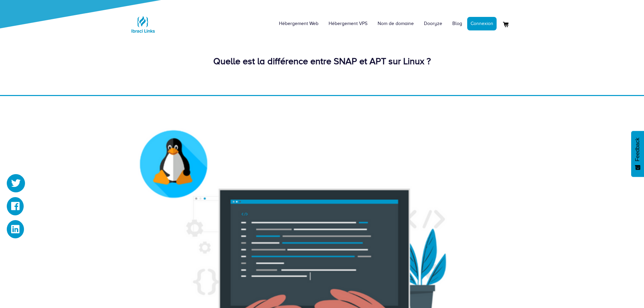 The width and height of the screenshot is (644, 308). Describe the element at coordinates (638, 149) in the screenshot. I see `span: Feedback` at that location.